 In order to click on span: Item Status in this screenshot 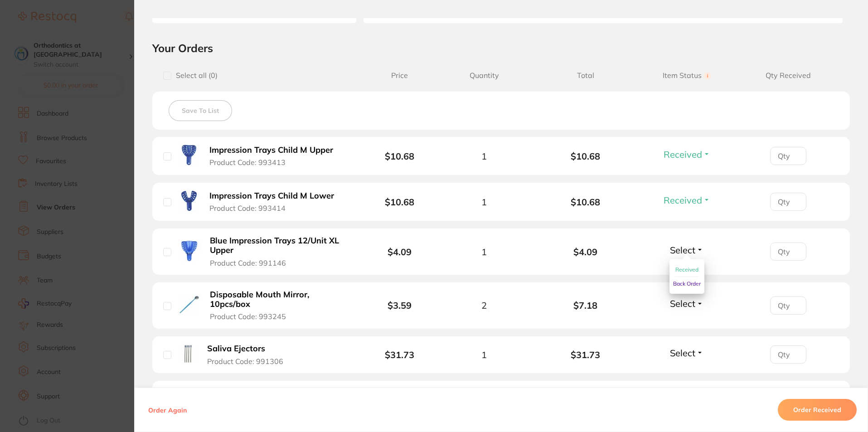, I will do `click(687, 75)`.